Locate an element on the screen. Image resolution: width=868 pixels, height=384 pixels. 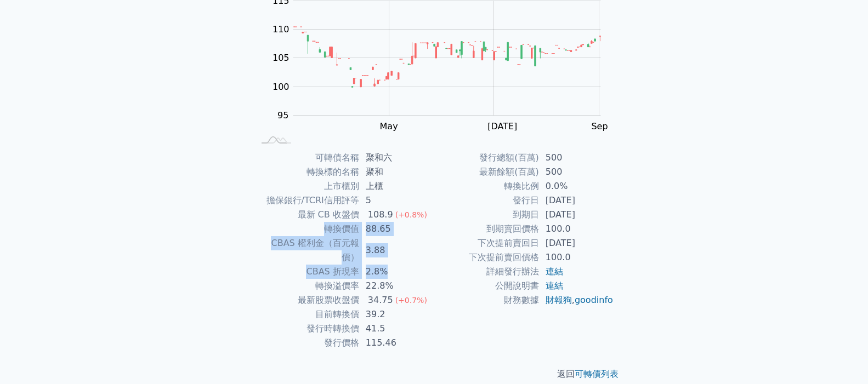
td: 上櫃 is located at coordinates (396, 186).